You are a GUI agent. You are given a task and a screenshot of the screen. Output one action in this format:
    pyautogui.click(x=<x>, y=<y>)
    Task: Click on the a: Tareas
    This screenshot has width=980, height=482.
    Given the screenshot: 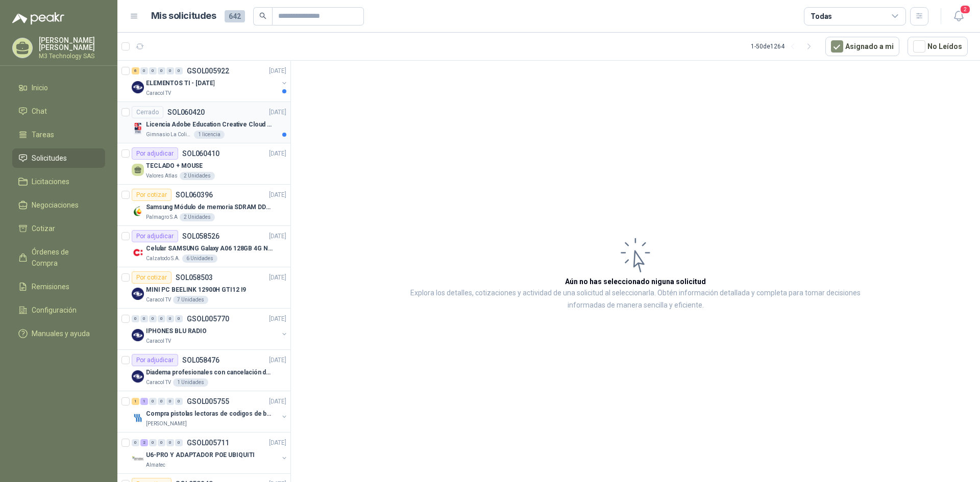 What is the action you would take?
    pyautogui.click(x=59, y=134)
    